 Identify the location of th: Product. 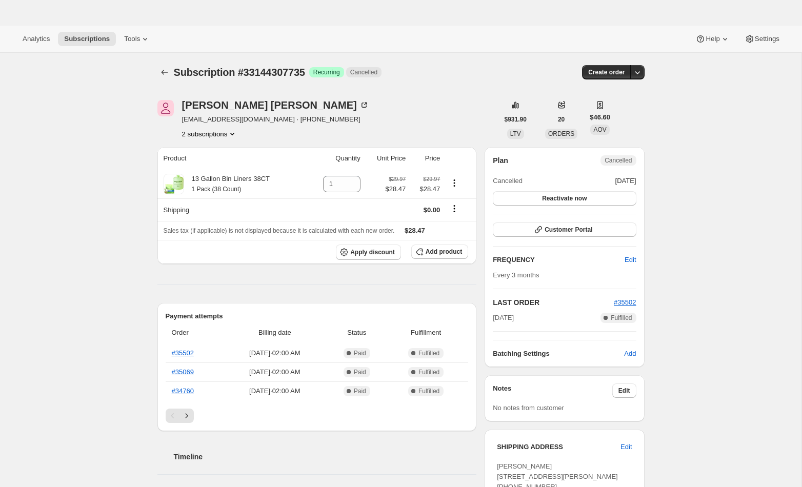
(232, 158).